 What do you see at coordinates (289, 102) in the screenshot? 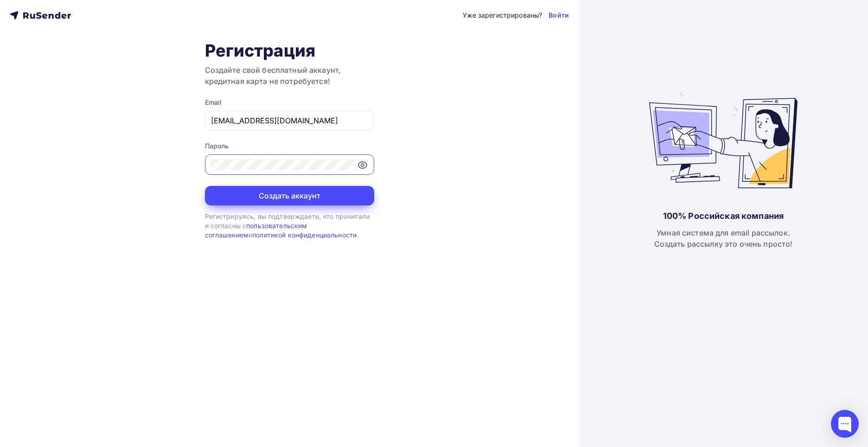
I see `div: Email` at bounding box center [289, 102].